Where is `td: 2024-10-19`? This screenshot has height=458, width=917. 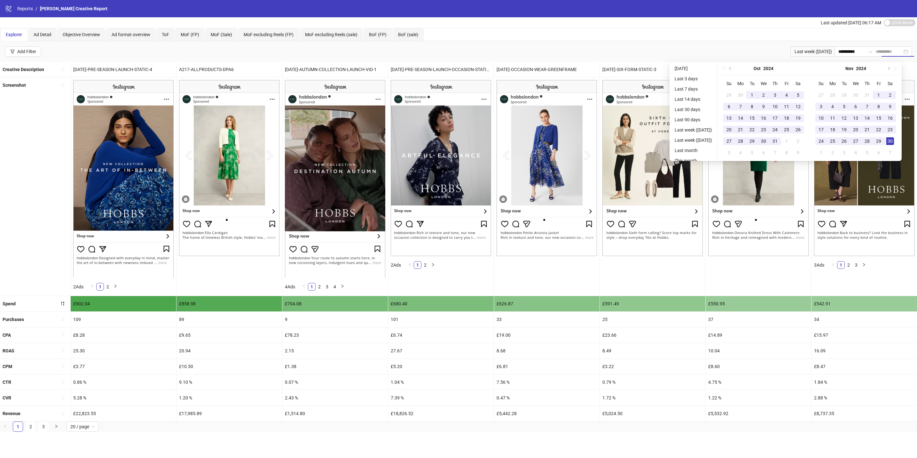 td: 2024-10-19 is located at coordinates (798, 118).